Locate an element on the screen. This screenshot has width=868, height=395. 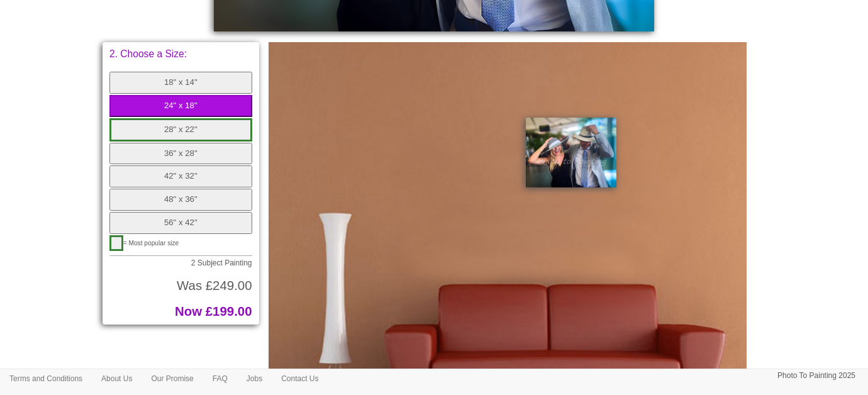
a: Contact Us is located at coordinates (299, 378).